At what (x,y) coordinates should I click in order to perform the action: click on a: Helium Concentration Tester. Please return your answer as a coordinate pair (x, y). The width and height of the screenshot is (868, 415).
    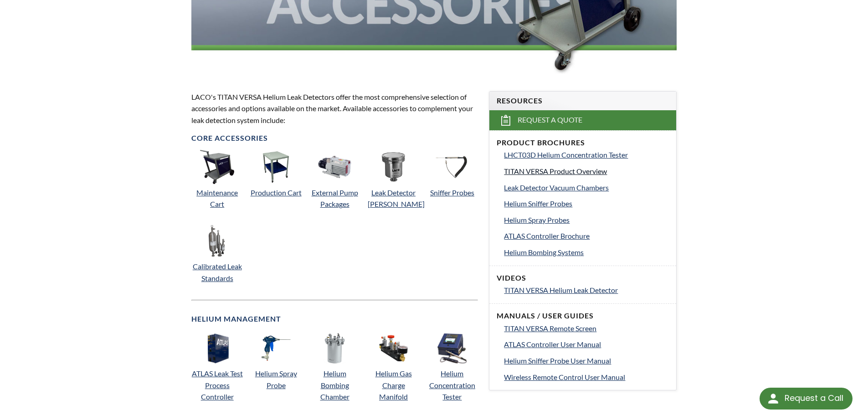
    Looking at the image, I should click on (452, 385).